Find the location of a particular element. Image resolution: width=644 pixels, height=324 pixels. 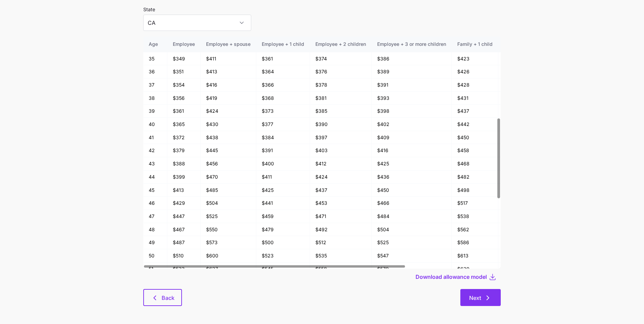

td: $423 is located at coordinates (475, 59).